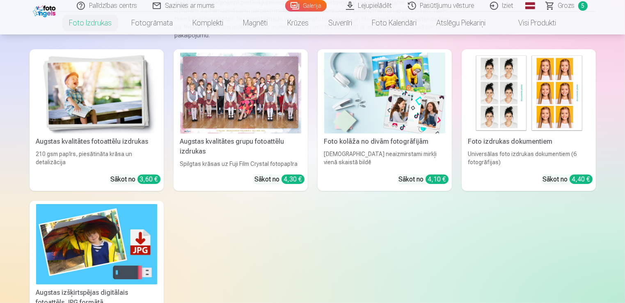 The width and height of the screenshot is (625, 303). What do you see at coordinates (241, 120) in the screenshot?
I see `a: Augstas kvalitātes grupu fotoattēlu izdrukasSpilgtas krāsas uz Fuji Film Crystal fotopapīraSākot ...` at bounding box center [241, 120].